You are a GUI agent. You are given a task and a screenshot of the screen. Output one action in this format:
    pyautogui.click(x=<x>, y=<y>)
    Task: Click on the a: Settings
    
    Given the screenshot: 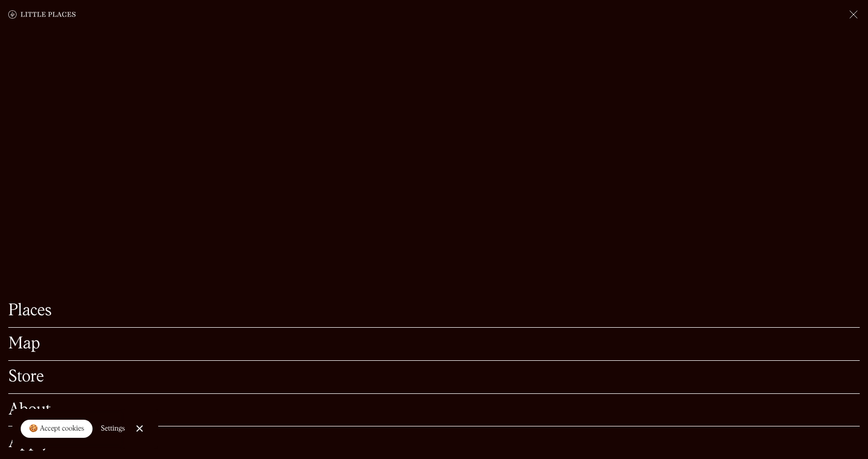 What is the action you would take?
    pyautogui.click(x=113, y=428)
    